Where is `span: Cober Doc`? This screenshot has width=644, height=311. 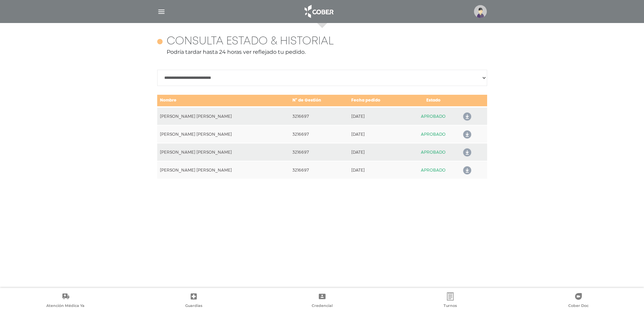 span: Cober Doc is located at coordinates (579, 306).